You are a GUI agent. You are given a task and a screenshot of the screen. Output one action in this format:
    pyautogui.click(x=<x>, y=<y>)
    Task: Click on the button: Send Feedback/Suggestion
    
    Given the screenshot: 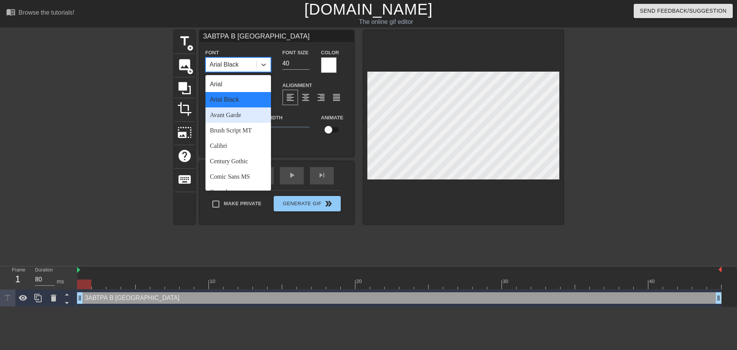 What is the action you would take?
    pyautogui.click(x=683, y=11)
    